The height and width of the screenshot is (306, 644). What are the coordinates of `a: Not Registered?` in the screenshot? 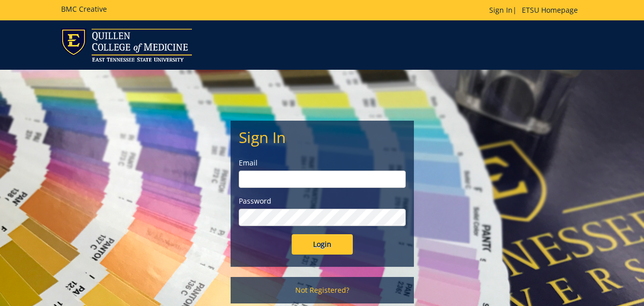 It's located at (322, 290).